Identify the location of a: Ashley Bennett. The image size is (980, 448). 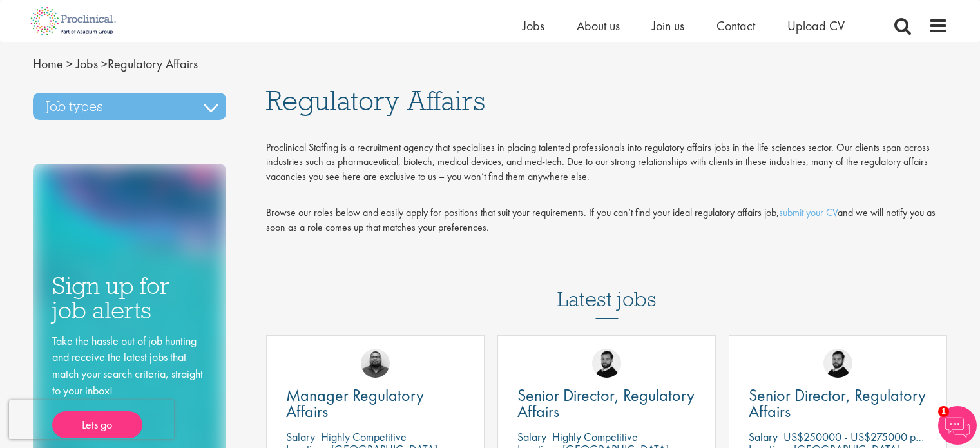
(375, 363).